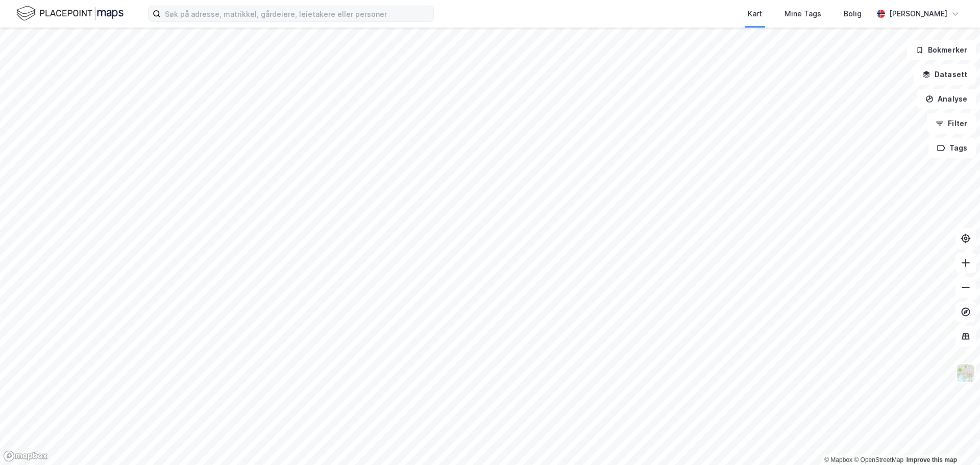 This screenshot has height=465, width=980. I want to click on input: Søk på adresse, matrikkel, gårdeiere, leietakere eller personer, so click(297, 14).